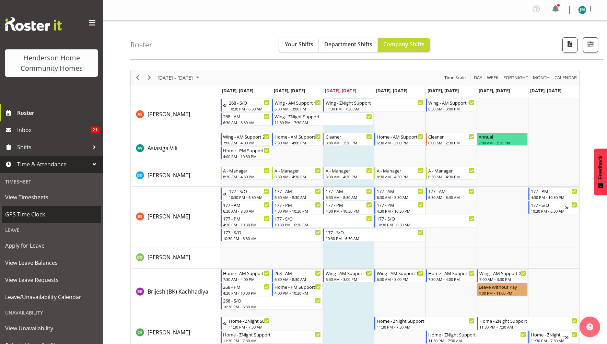  Describe the element at coordinates (51, 63) in the screenshot. I see `div: Henderson Home Community Homes` at that location.